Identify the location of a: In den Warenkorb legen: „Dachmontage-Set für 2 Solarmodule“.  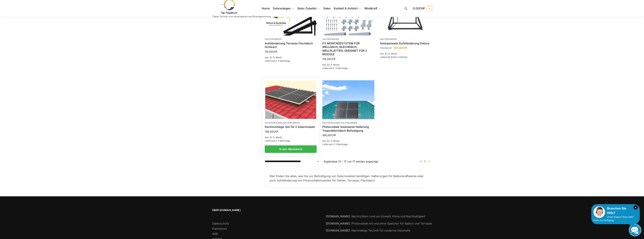
(291, 149).